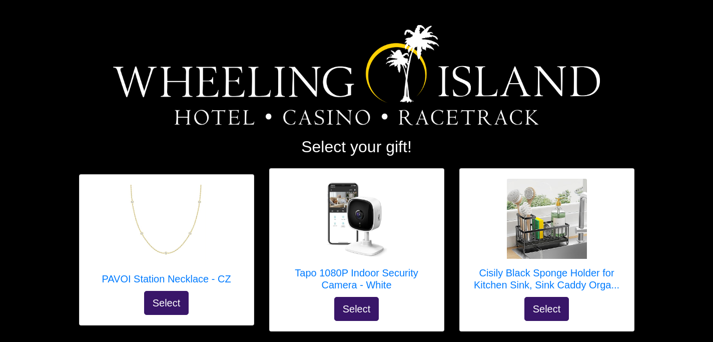 The height and width of the screenshot is (342, 713). I want to click on a: Tapo 1080P Indoor Security Camera - White Tapo 1080P Indoor Security Camera - White, so click(357, 238).